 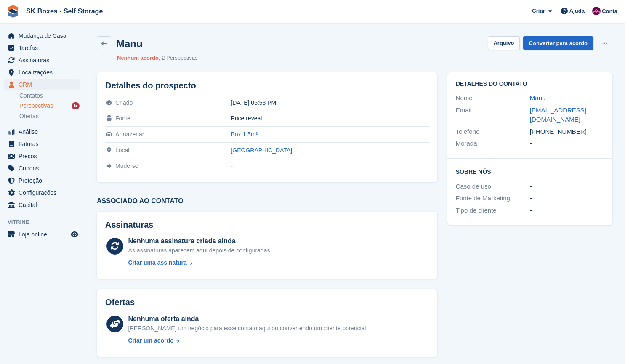 What do you see at coordinates (120, 302) in the screenshot?
I see `h2: Ofertas` at bounding box center [120, 302].